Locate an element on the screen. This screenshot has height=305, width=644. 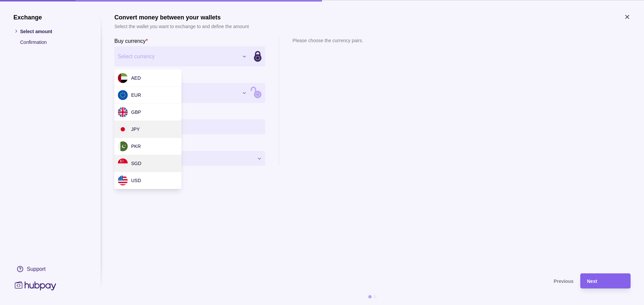
img: sg is located at coordinates (123, 164).